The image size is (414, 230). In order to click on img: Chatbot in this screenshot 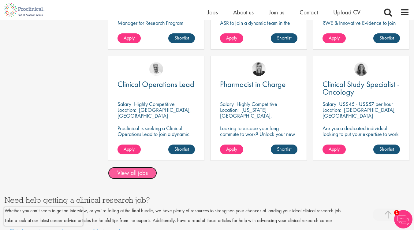, I will do `click(403, 219)`.